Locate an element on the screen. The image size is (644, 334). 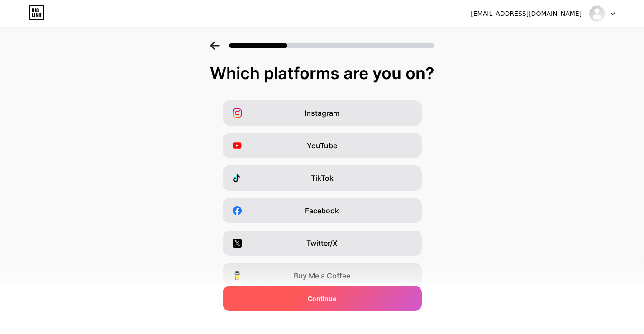
span: TikTok is located at coordinates (322, 178).